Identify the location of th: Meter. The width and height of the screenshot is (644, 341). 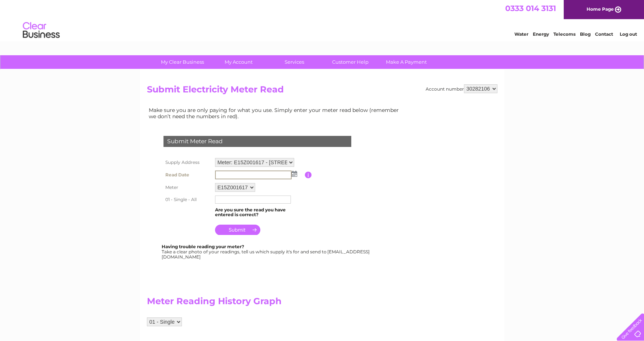
(187, 187).